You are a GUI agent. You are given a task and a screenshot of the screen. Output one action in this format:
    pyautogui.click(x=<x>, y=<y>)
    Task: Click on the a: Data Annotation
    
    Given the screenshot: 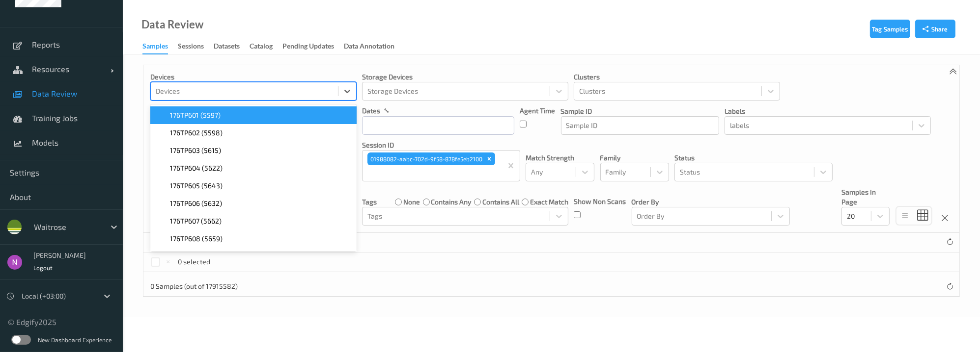 What is the action you would take?
    pyautogui.click(x=374, y=47)
    